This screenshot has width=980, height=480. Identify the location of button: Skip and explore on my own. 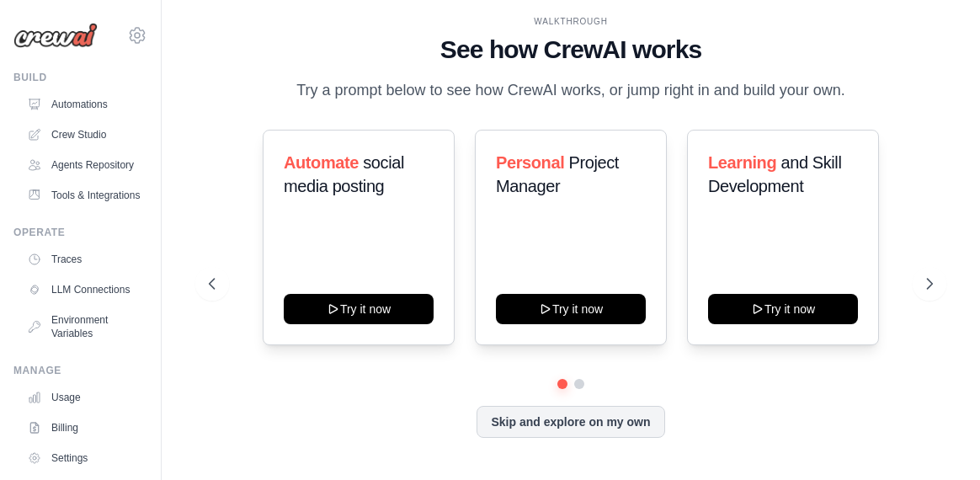
(570, 422).